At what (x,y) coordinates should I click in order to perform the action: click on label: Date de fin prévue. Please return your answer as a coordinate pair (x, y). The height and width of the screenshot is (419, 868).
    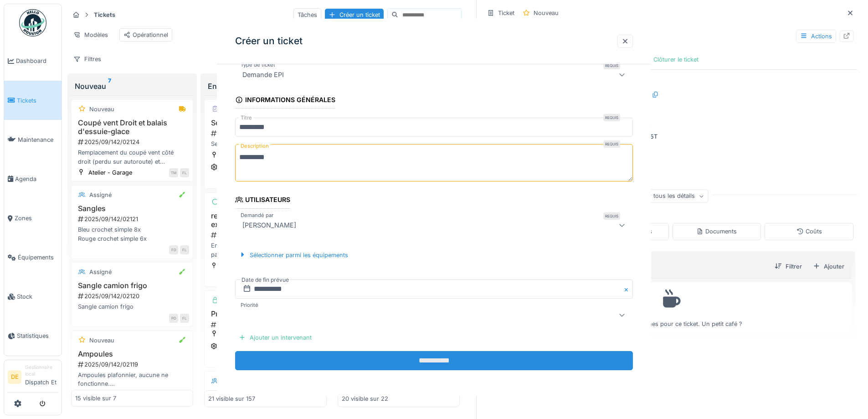
    Looking at the image, I should click on (265, 279).